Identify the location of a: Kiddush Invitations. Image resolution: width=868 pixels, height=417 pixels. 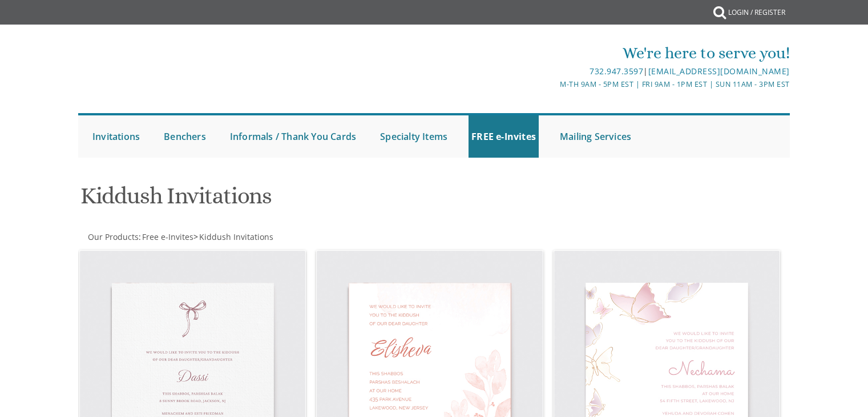
(235, 236).